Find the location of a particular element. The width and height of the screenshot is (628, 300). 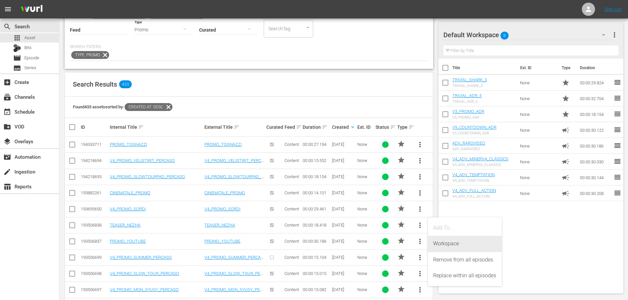

span: Schedule is located at coordinates (7, 112).